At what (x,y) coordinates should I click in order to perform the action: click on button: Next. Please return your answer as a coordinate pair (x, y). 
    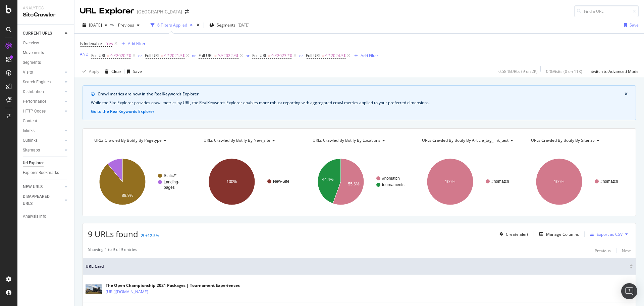
    Looking at the image, I should click on (627, 251).